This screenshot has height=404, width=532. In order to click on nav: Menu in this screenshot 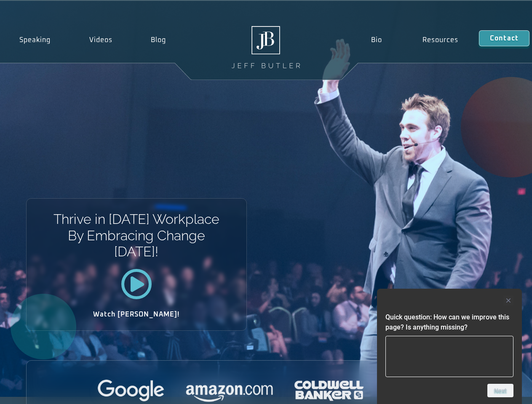, I will do `click(414, 40)`.